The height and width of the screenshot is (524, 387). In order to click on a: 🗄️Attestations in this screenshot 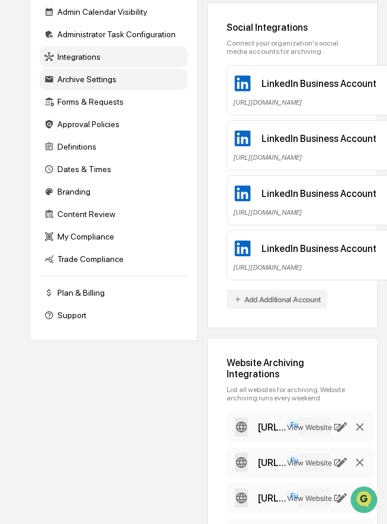, I will do `click(116, 155)`.